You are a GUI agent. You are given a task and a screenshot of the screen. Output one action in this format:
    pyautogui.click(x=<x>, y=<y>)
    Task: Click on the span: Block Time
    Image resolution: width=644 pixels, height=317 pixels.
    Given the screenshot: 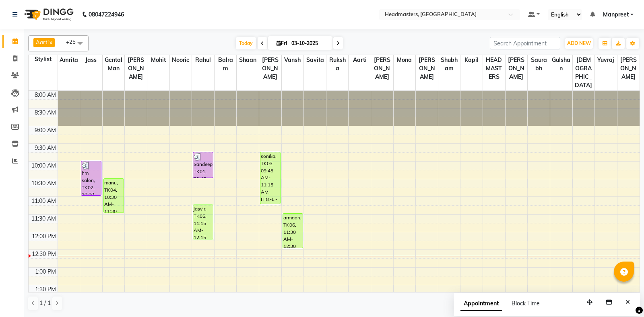 What is the action you would take?
    pyautogui.click(x=526, y=303)
    